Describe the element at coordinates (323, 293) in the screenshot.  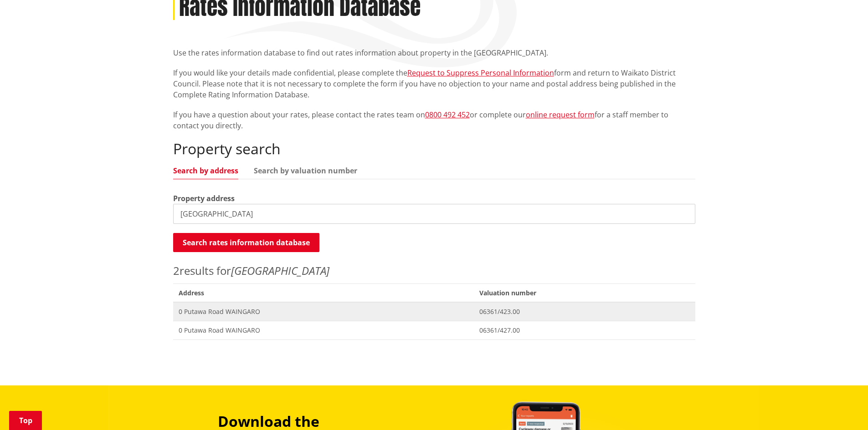
I see `span: Address` at that location.